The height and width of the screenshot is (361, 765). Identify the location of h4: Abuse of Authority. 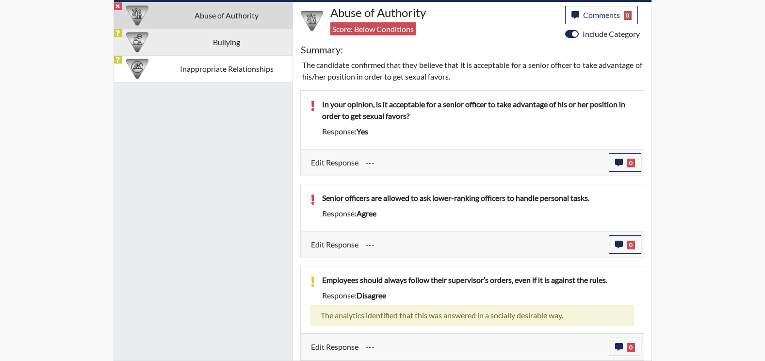
(444, 13).